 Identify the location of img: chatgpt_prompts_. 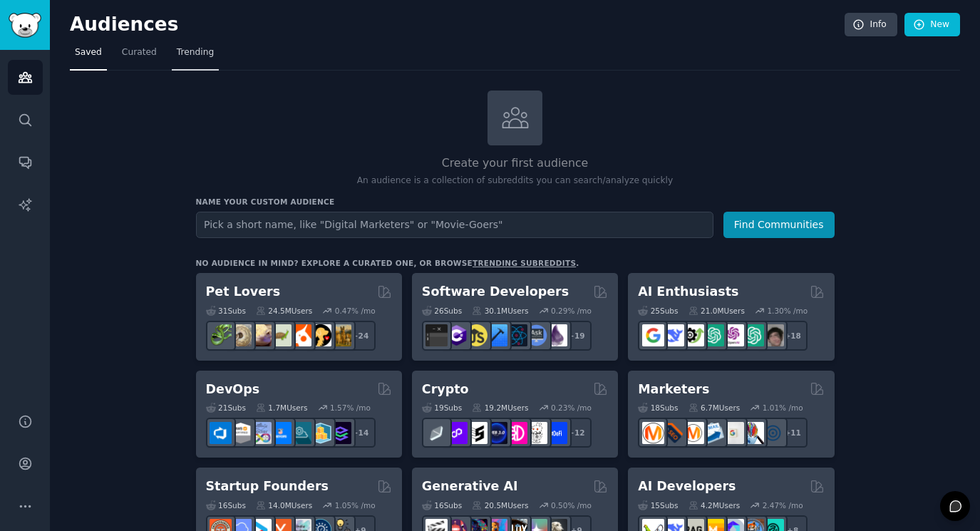
(752, 335).